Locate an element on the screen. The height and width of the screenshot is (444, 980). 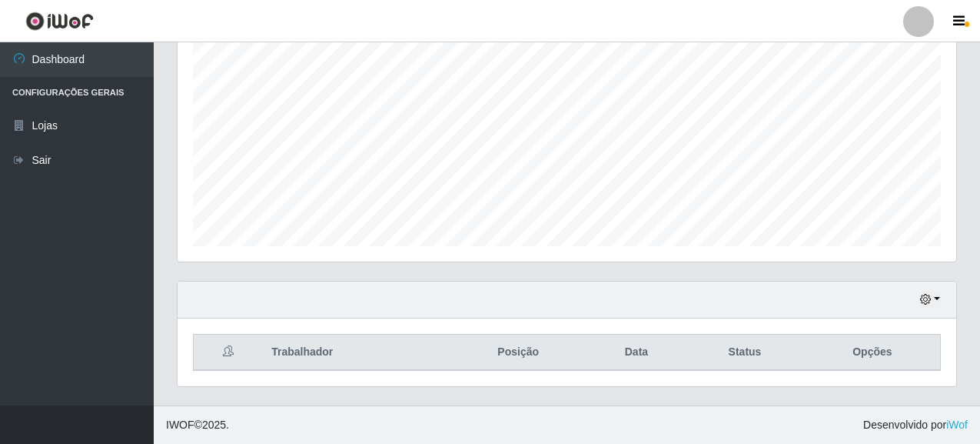
span: IWOF is located at coordinates (179, 424).